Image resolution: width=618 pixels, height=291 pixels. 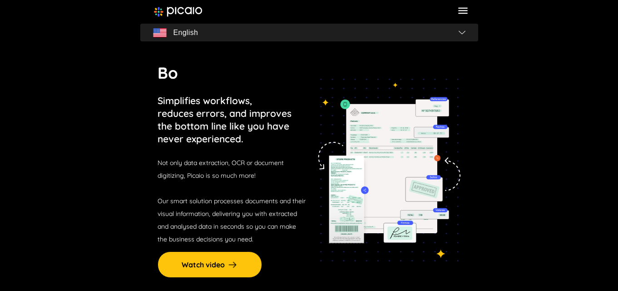 What do you see at coordinates (210, 264) in the screenshot?
I see `button: Watch video` at bounding box center [210, 264].